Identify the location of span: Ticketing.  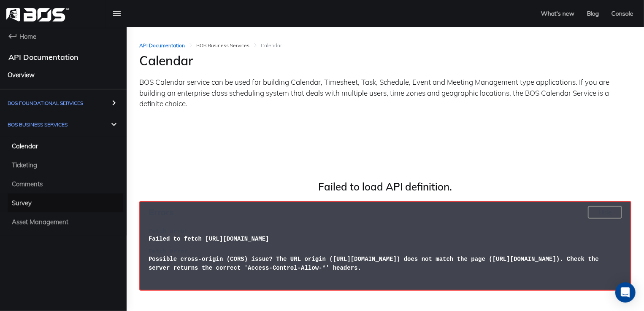
(24, 165).